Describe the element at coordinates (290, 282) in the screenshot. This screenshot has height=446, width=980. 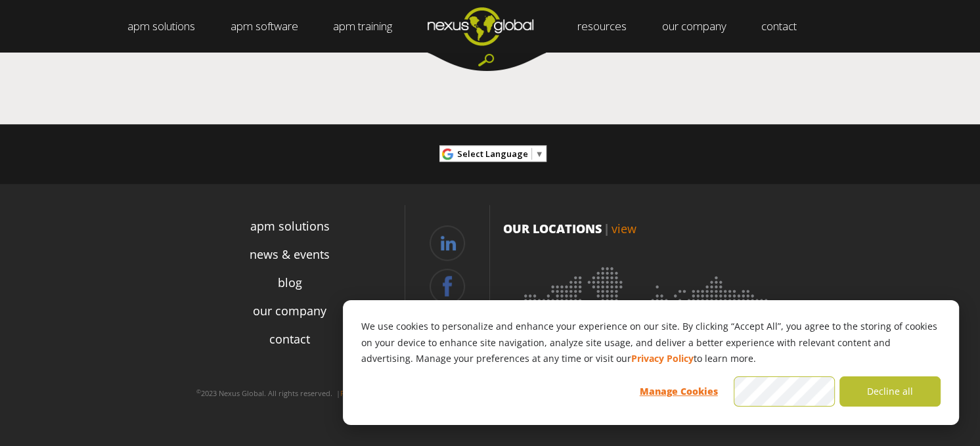
I see `a: blog` at that location.